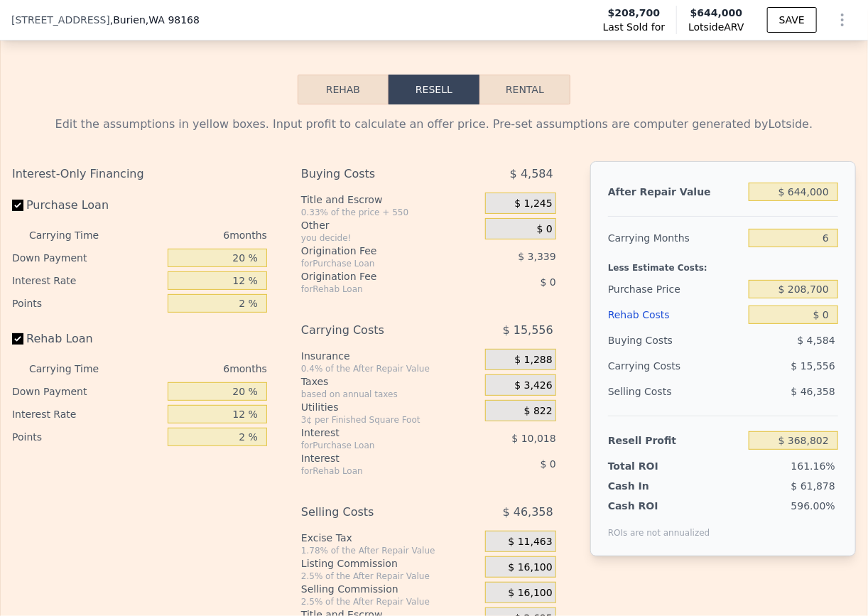 This screenshot has height=616, width=868. I want to click on input: Purchase Loan, so click(17, 205).